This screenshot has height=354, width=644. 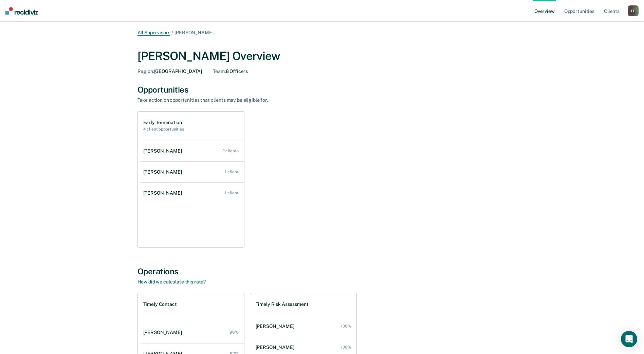 What do you see at coordinates (146, 71) in the screenshot?
I see `span: Region :` at bounding box center [146, 71].